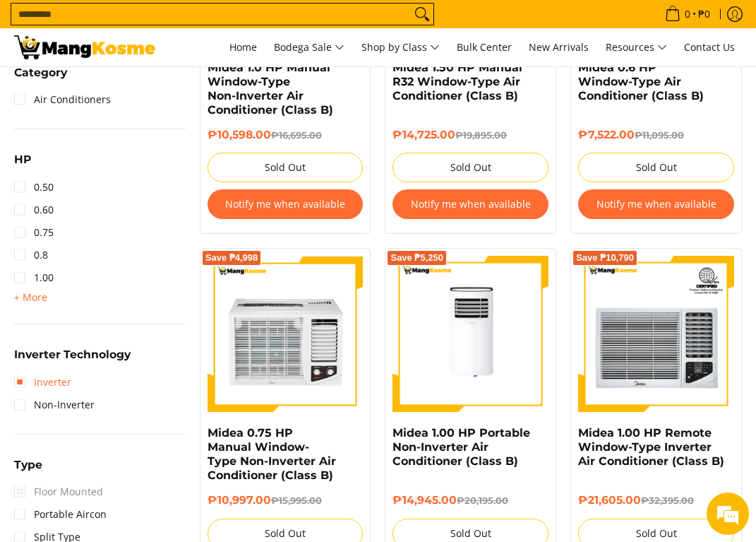 The width and height of the screenshot is (756, 542). I want to click on span: Save ₱4,998, so click(231, 258).